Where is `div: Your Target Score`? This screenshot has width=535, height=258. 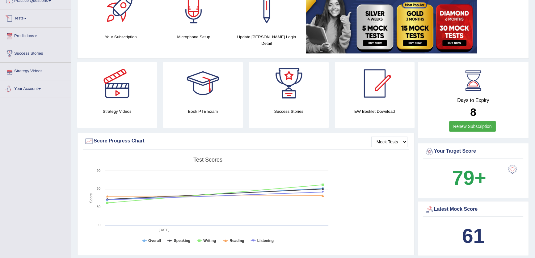 div: Your Target Score is located at coordinates (473, 151).